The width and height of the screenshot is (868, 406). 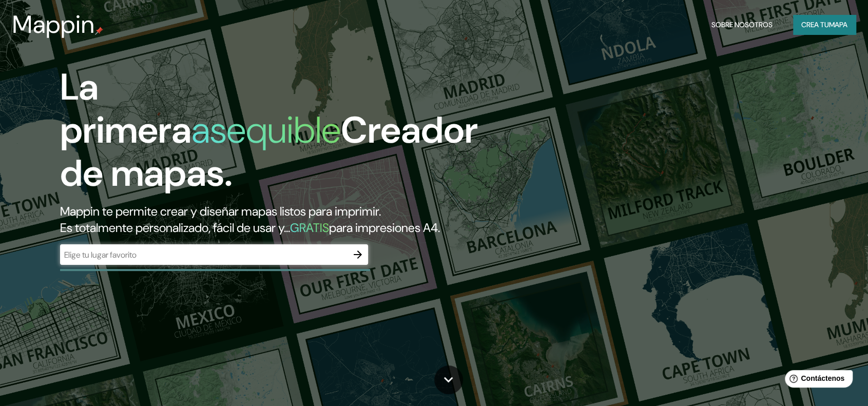 I want to click on font: Contáctenos, so click(x=46, y=12).